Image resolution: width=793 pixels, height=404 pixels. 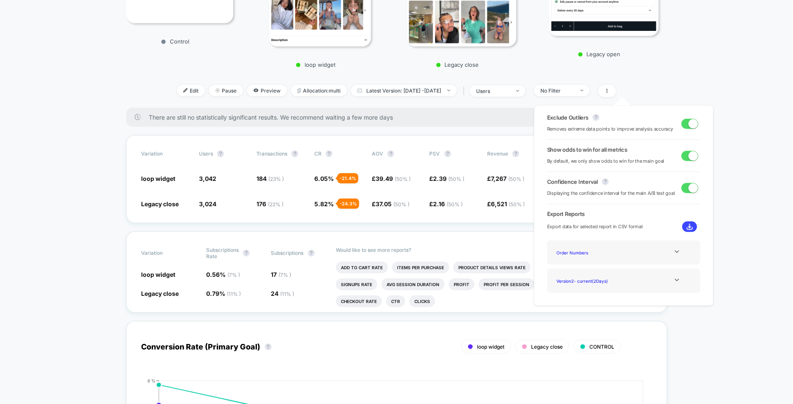 I want to click on span: 6.05 %, so click(x=324, y=178).